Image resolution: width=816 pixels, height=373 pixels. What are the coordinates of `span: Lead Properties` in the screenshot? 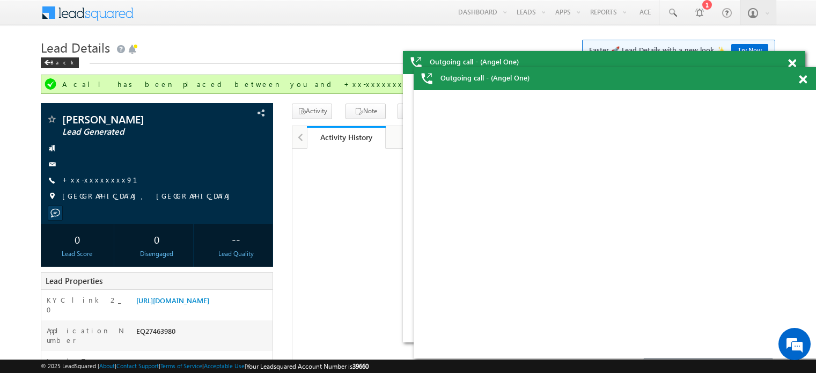 It's located at (74, 281).